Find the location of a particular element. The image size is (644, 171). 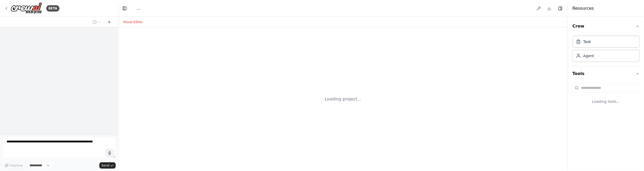

button: Click to speak your automation idea is located at coordinates (109, 153).